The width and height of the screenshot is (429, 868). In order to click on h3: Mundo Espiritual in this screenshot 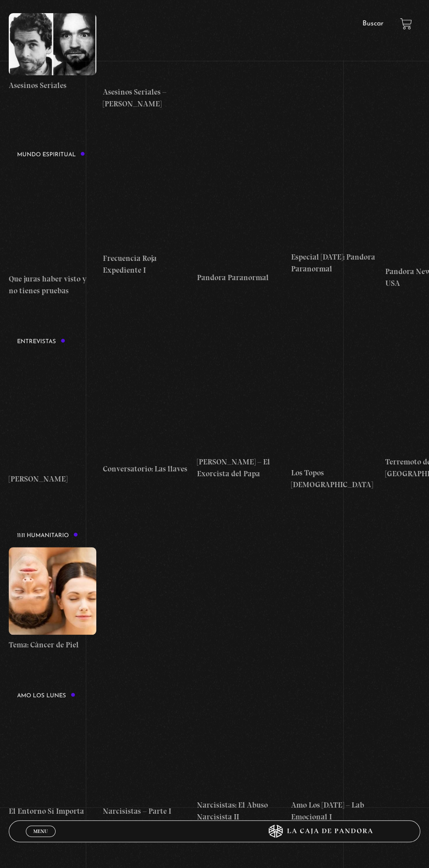, I will do `click(51, 155)`.